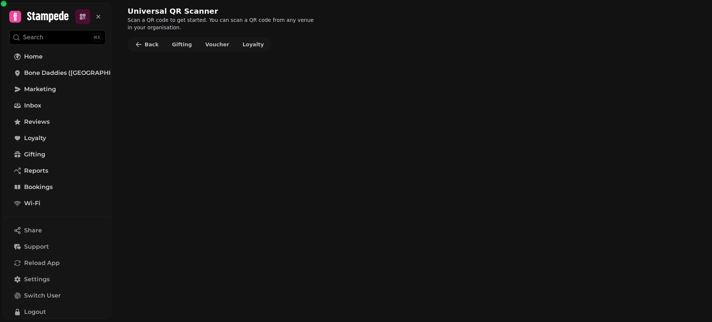  I want to click on a: Reviews, so click(57, 122).